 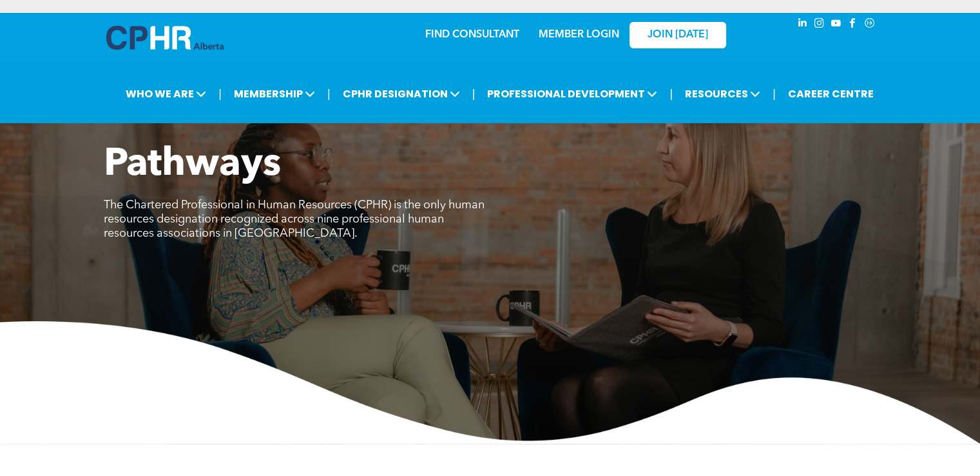 I want to click on span: Pathways, so click(x=192, y=165).